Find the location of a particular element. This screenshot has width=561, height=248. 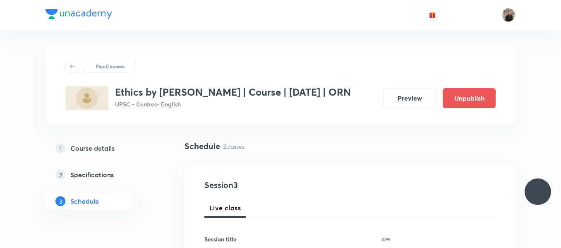

a: Company Logo is located at coordinates (79, 15).